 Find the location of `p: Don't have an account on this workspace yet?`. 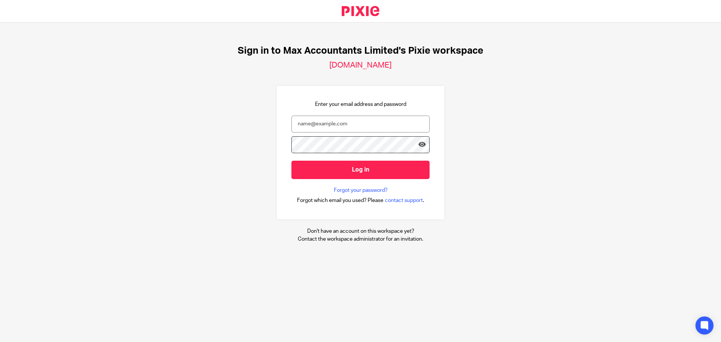

p: Don't have an account on this workspace yet? is located at coordinates (360, 231).